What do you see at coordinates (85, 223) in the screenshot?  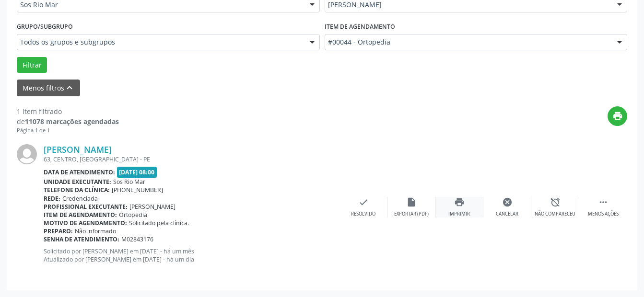 I see `b: Motivo de agendamento:` at bounding box center [85, 223].